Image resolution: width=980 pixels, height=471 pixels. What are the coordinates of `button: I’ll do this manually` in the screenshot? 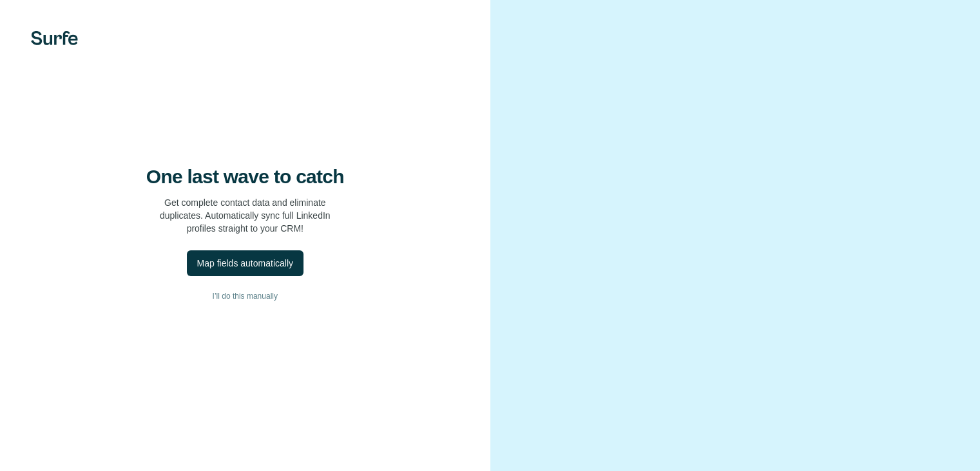 It's located at (245, 296).